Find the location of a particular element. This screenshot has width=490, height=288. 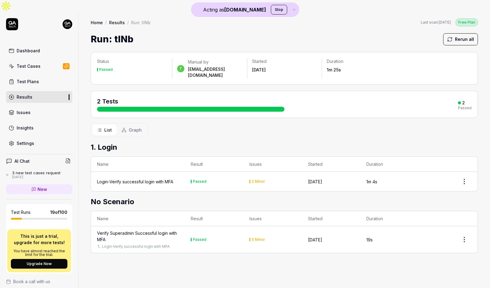

a: Settings is located at coordinates (39, 143).